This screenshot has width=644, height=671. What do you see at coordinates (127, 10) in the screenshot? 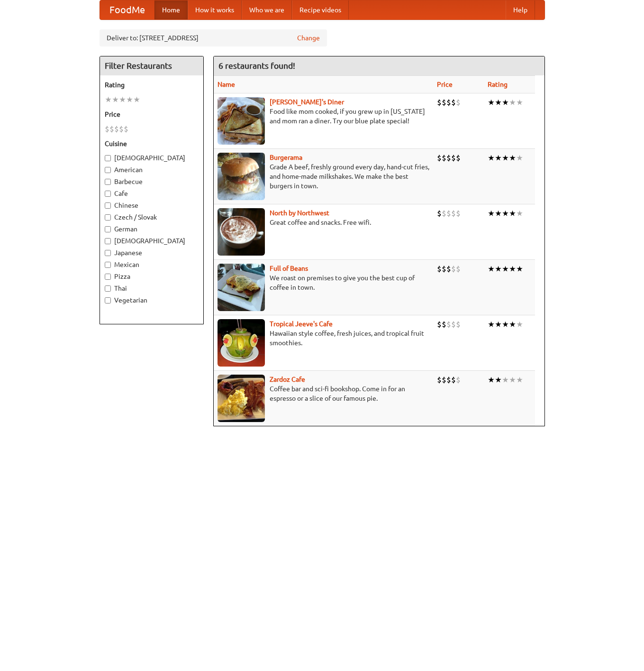
I see `a: FoodMe` at bounding box center [127, 10].